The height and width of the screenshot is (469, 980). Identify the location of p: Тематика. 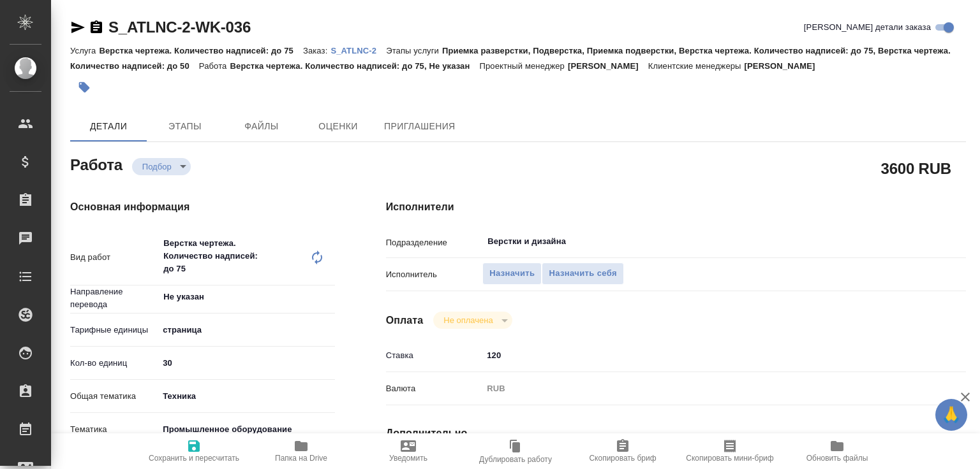
(114, 430).